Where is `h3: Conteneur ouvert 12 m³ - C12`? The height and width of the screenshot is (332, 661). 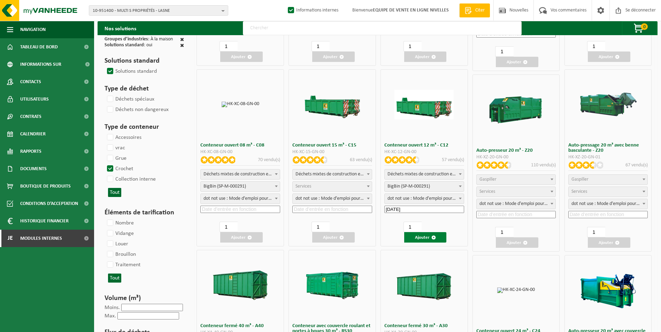 h3: Conteneur ouvert 12 m³ - C12 is located at coordinates (424, 145).